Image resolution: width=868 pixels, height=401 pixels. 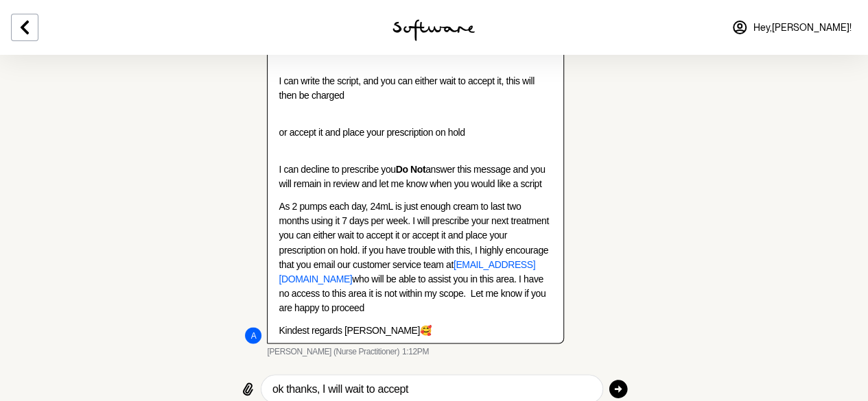 I want to click on img: software logo, so click(x=434, y=30).